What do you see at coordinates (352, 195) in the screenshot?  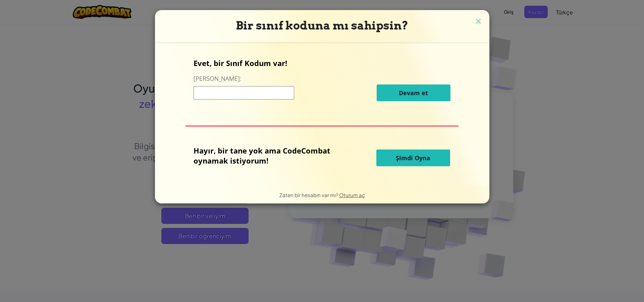 I see `a: Oturum aç` at bounding box center [352, 195].